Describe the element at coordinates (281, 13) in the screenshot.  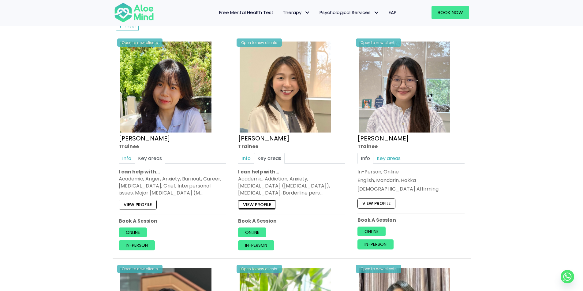
I see `nav: Menu` at that location.